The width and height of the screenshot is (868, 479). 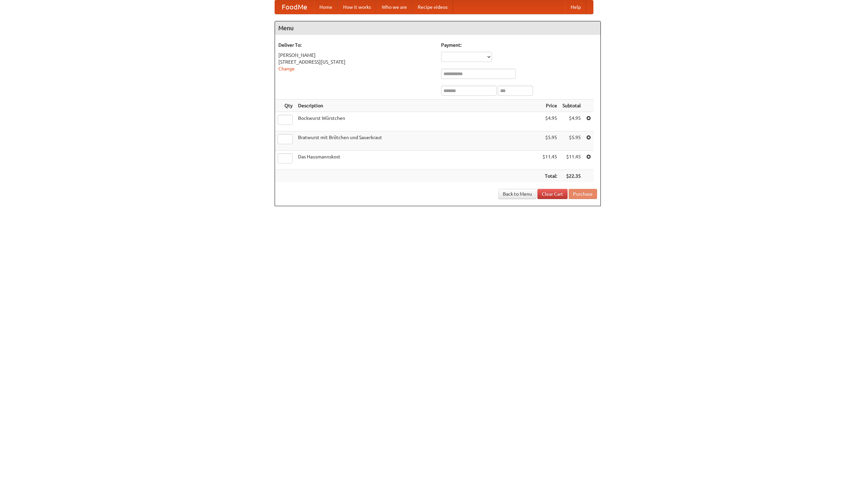 What do you see at coordinates (517, 194) in the screenshot?
I see `a: Back to Menu` at bounding box center [517, 194].